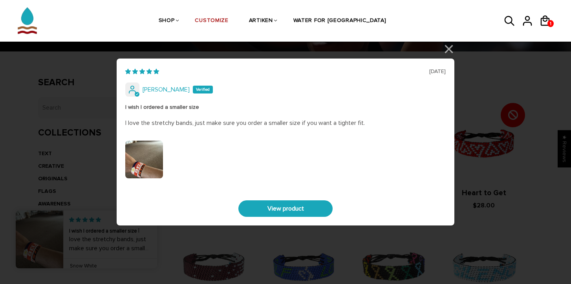 The width and height of the screenshot is (571, 284). I want to click on a: View product, so click(285, 208).